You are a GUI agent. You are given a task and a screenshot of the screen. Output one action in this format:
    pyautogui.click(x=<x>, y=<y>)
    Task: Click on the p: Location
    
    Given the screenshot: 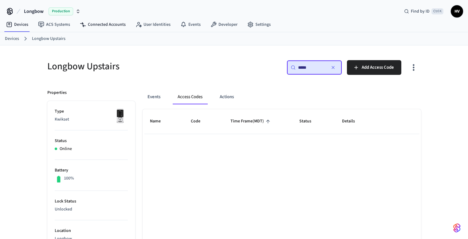 What is the action you would take?
    pyautogui.click(x=91, y=231)
    